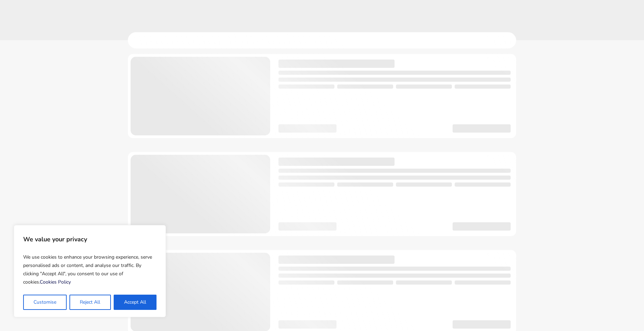 Image resolution: width=644 pixels, height=331 pixels. What do you see at coordinates (90, 239) in the screenshot?
I see `p: We value your privacy` at bounding box center [90, 239].